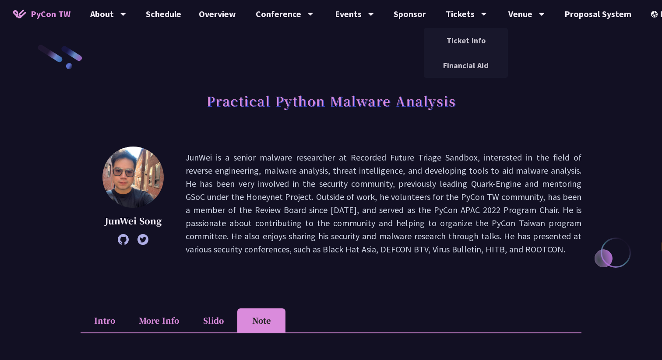 The image size is (662, 360). What do you see at coordinates (133, 221) in the screenshot?
I see `p: JunWei Song` at bounding box center [133, 221].